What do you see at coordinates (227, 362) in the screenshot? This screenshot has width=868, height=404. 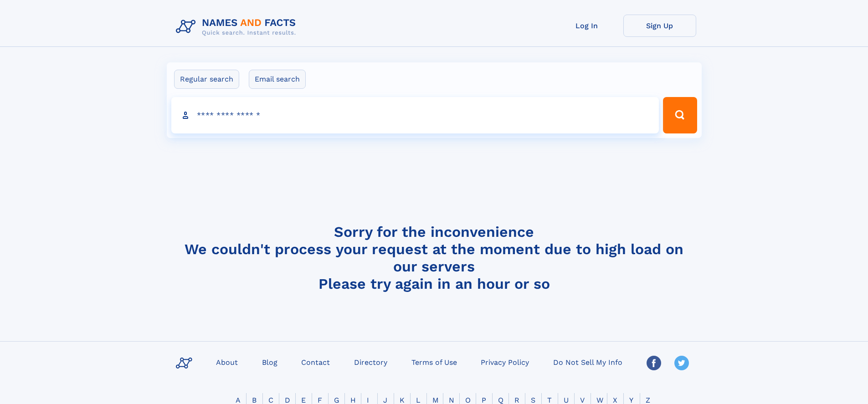 I see `a: About` at bounding box center [227, 362].